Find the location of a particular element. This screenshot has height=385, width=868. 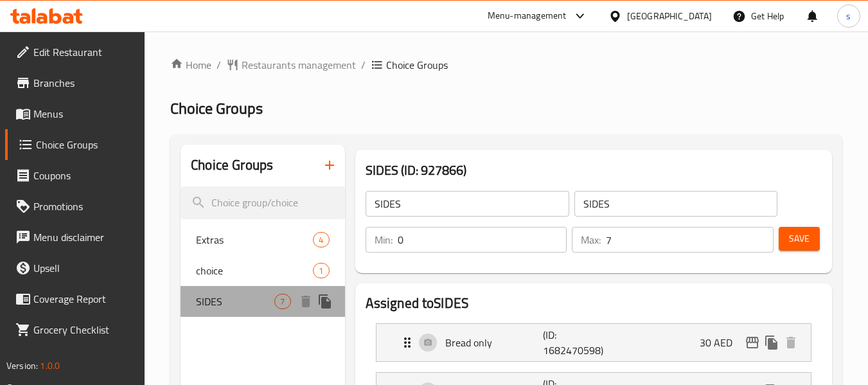

a: Choice Groups is located at coordinates (75, 145).